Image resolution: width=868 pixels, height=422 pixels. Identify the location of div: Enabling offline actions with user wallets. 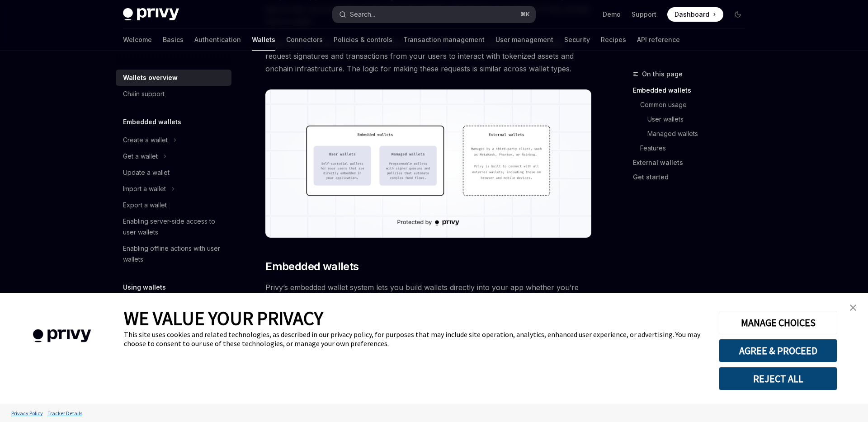
(174, 254).